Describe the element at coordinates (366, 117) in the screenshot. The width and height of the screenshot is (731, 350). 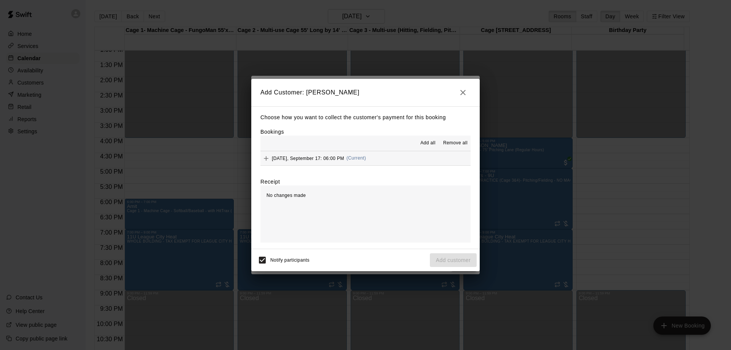
I see `p: Choose how you want to collect the customer's payment for this booking` at that location.